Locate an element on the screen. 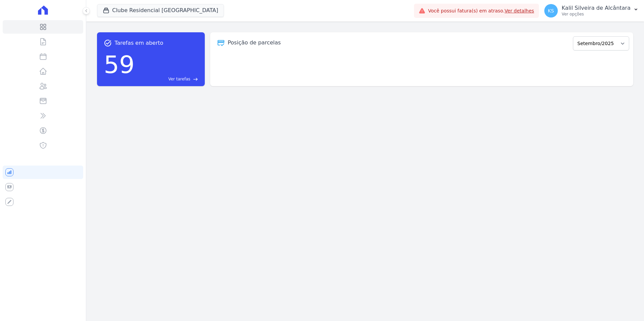 Image resolution: width=644 pixels, height=321 pixels. span: east is located at coordinates (195, 79).